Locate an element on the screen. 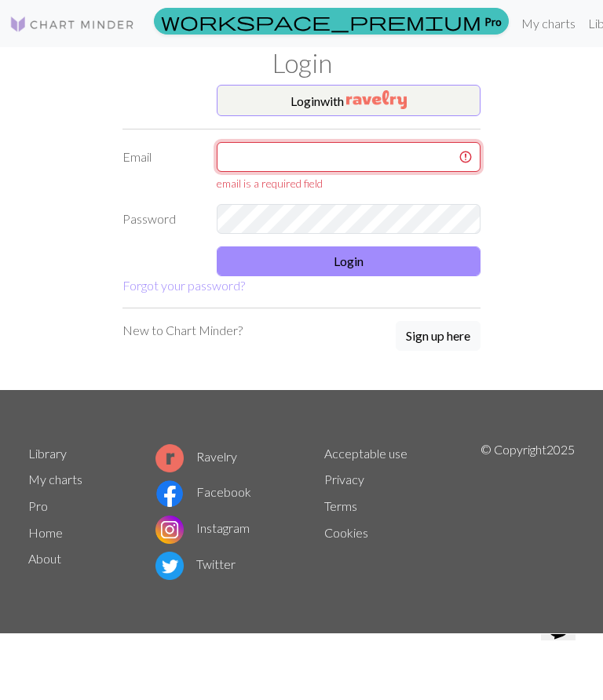 This screenshot has height=700, width=603. a: Instagram is located at coordinates (202, 528).